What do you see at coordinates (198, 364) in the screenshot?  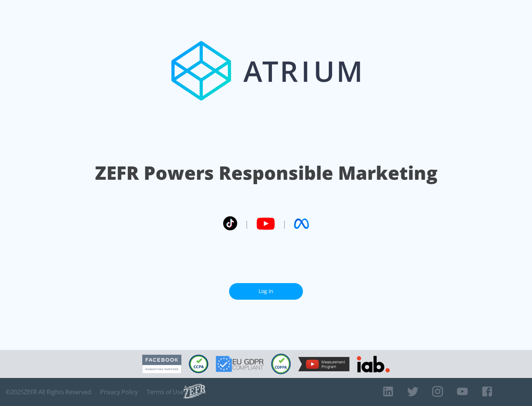 I see `img: CCPA Compliant` at bounding box center [198, 364].